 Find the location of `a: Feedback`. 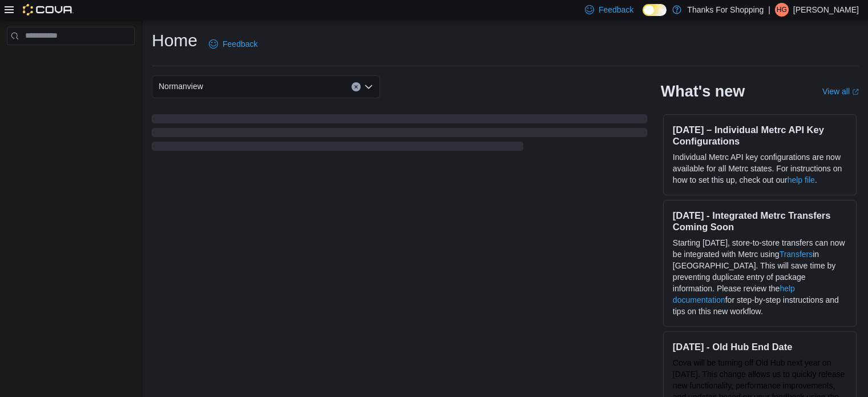

a: Feedback is located at coordinates (233, 44).